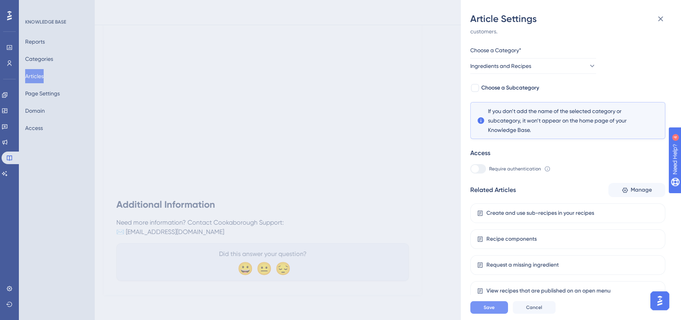 This screenshot has width=681, height=320. I want to click on div: View recipes that are published on an open menu, so click(548, 291).